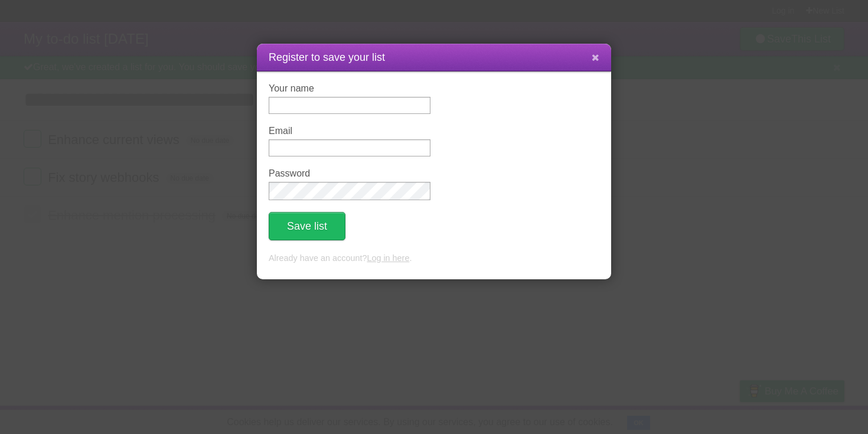 The width and height of the screenshot is (868, 434). I want to click on h1: Register to save your list, so click(434, 57).